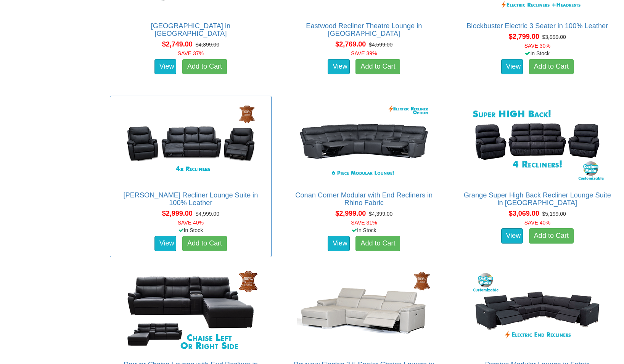  Describe the element at coordinates (364, 312) in the screenshot. I see `img: Bayview Electric 3.5 Seater Chaise Lounge in 100% Leather` at that location.